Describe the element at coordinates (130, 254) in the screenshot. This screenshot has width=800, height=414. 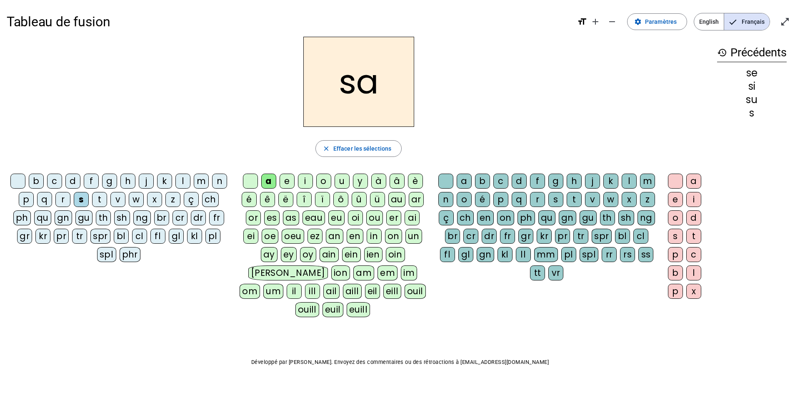
I see `div: phr` at that location.